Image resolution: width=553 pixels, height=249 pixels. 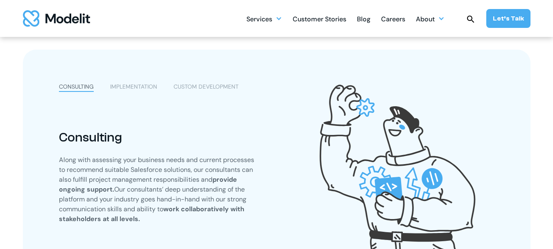 What do you see at coordinates (158, 137) in the screenshot?
I see `div: Consulting` at bounding box center [158, 137].